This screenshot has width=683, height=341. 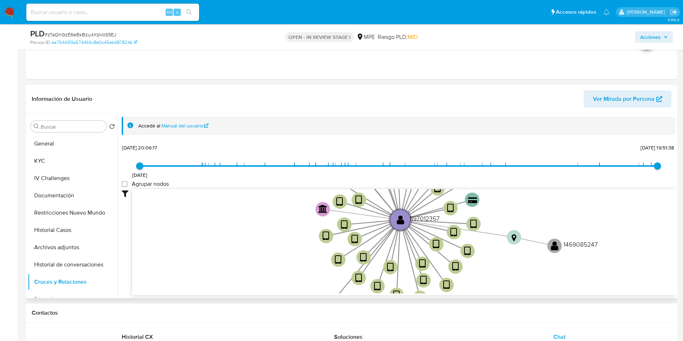 What do you see at coordinates (627, 99) in the screenshot?
I see `button: Ver Mirada por Persona` at bounding box center [627, 99].